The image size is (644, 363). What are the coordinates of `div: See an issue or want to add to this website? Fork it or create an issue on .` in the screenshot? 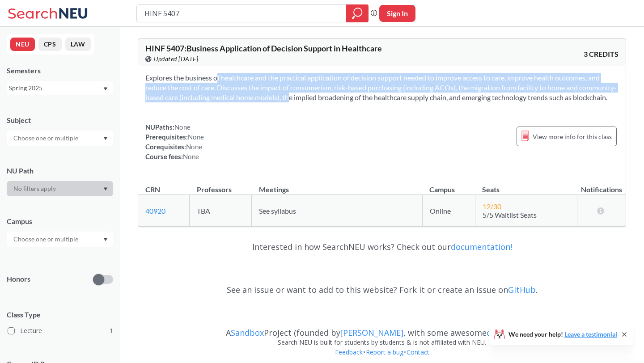 It's located at (382, 290).